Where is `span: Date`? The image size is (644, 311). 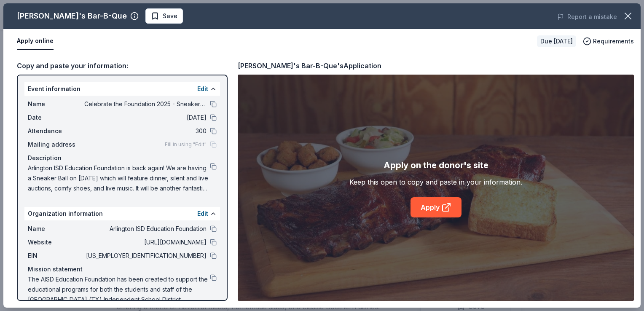 span: Date is located at coordinates (56, 118).